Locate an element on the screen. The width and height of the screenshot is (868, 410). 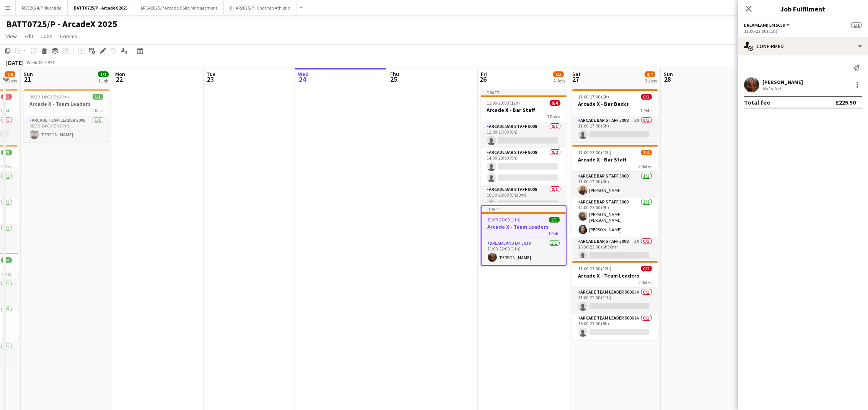
div: 2 Jobs is located at coordinates (559, 80).